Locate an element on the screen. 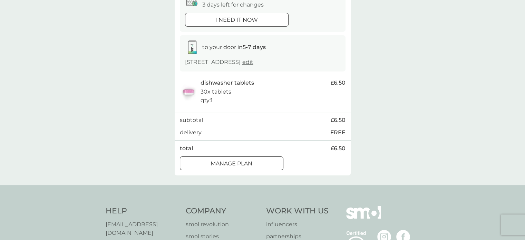 This screenshot has height=240, width=525. button: i need it now is located at coordinates (237, 20).